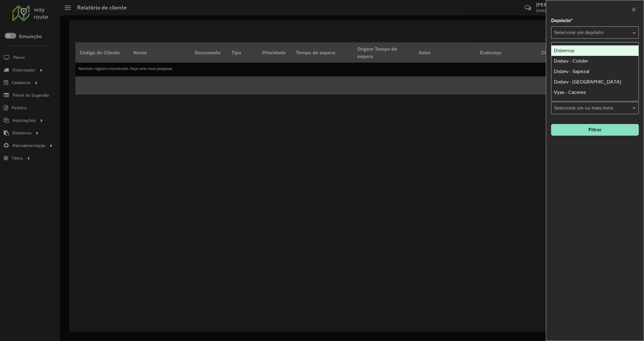 The width and height of the screenshot is (644, 341). What do you see at coordinates (564, 50) in the screenshot?
I see `span: Disbenop` at bounding box center [564, 50].